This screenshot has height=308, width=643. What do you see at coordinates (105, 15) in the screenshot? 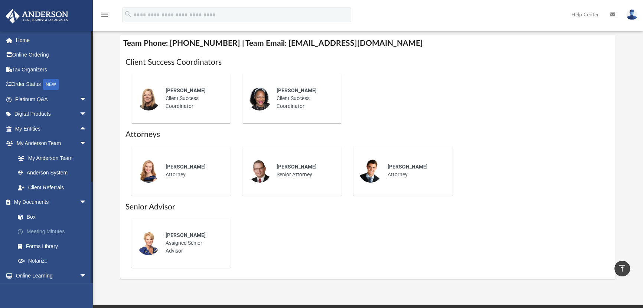
I see `i: menu` at bounding box center [105, 15].